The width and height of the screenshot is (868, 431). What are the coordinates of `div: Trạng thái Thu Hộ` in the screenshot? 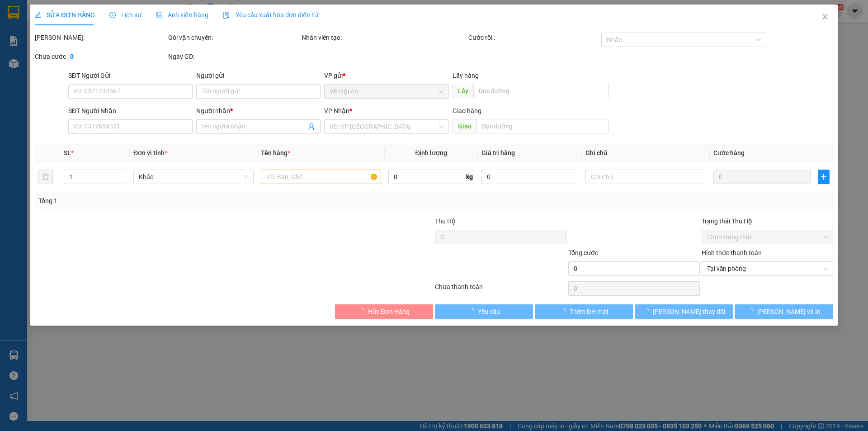 It's located at (767, 221).